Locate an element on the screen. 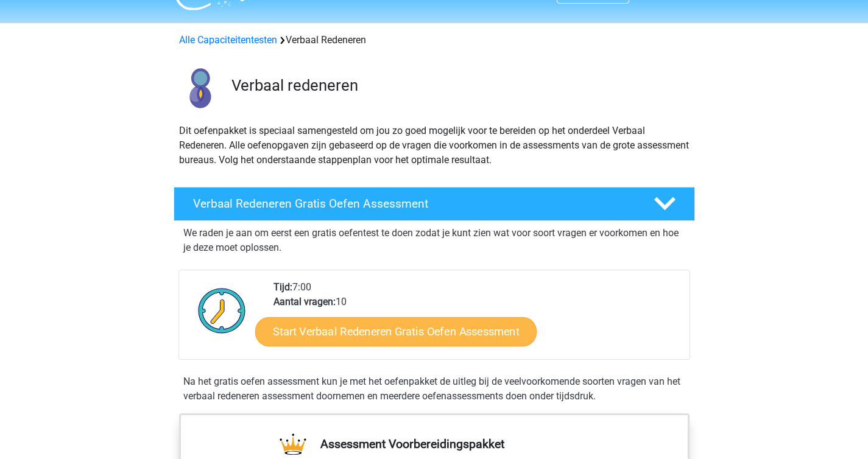 This screenshot has width=868, height=459. p: Dit oefenpakket is speciaal samengesteld om jou zo goed mogelijk voor te bereiden op het onderdee... is located at coordinates (435, 146).